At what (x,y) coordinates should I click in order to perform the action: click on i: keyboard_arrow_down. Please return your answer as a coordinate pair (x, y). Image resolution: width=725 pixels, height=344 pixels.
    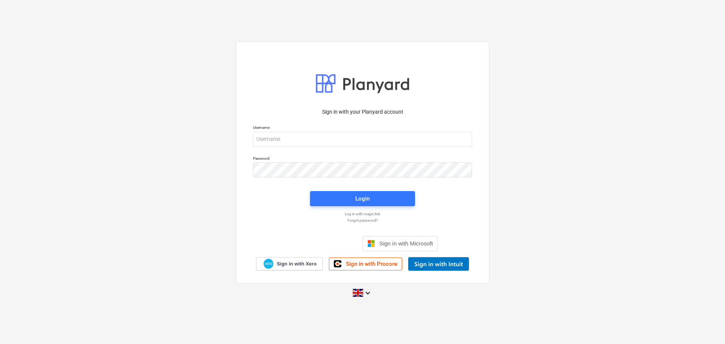
    Looking at the image, I should click on (368, 293).